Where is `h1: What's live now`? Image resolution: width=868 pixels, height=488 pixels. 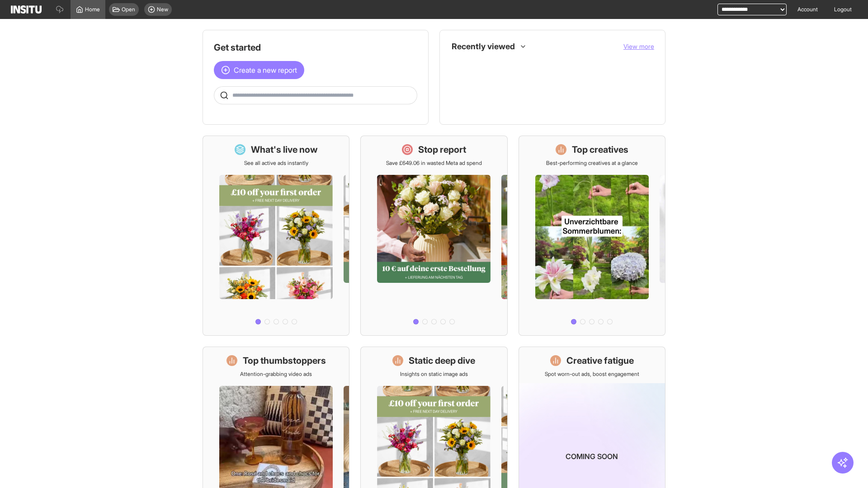
h1: What's live now is located at coordinates (284, 150).